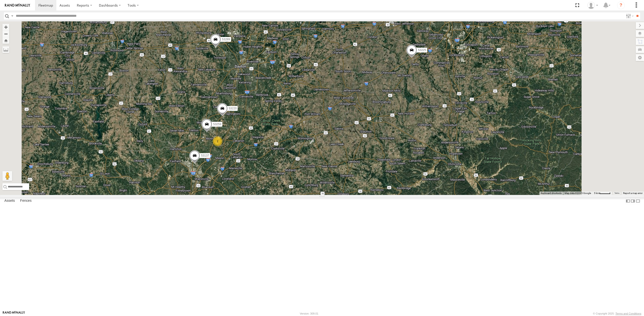  What do you see at coordinates (26, 201) in the screenshot?
I see `label: Fences` at bounding box center [26, 201].